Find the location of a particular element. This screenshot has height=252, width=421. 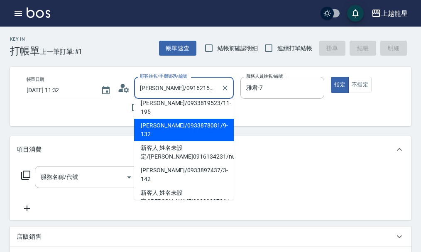

img: Logo is located at coordinates (38, 12).